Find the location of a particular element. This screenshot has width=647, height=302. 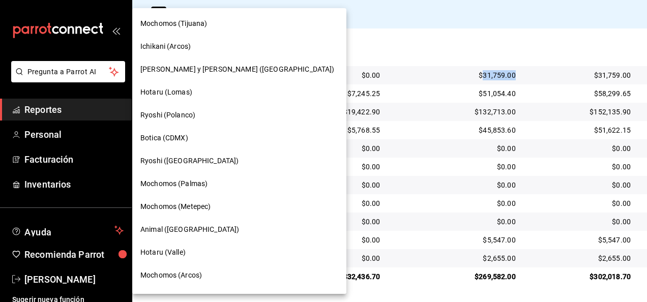

span: Mochomos (Arcos) is located at coordinates (171, 275).